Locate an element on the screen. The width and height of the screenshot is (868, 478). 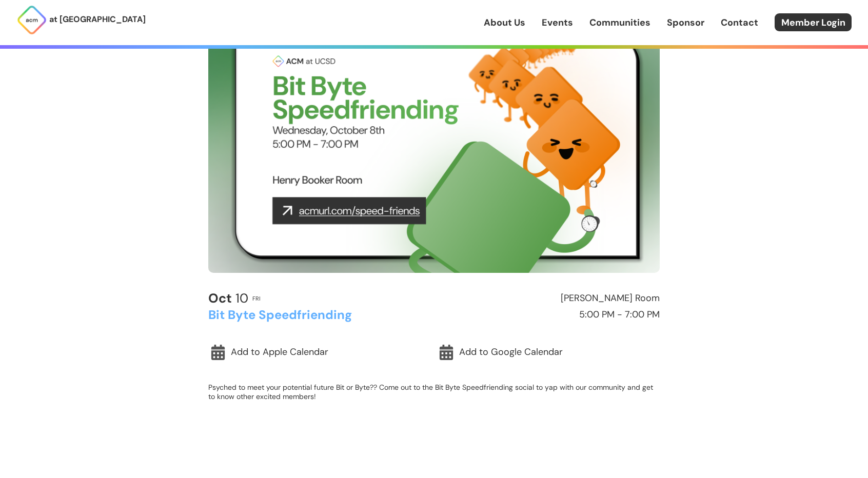
h2: 10 is located at coordinates (228, 298).